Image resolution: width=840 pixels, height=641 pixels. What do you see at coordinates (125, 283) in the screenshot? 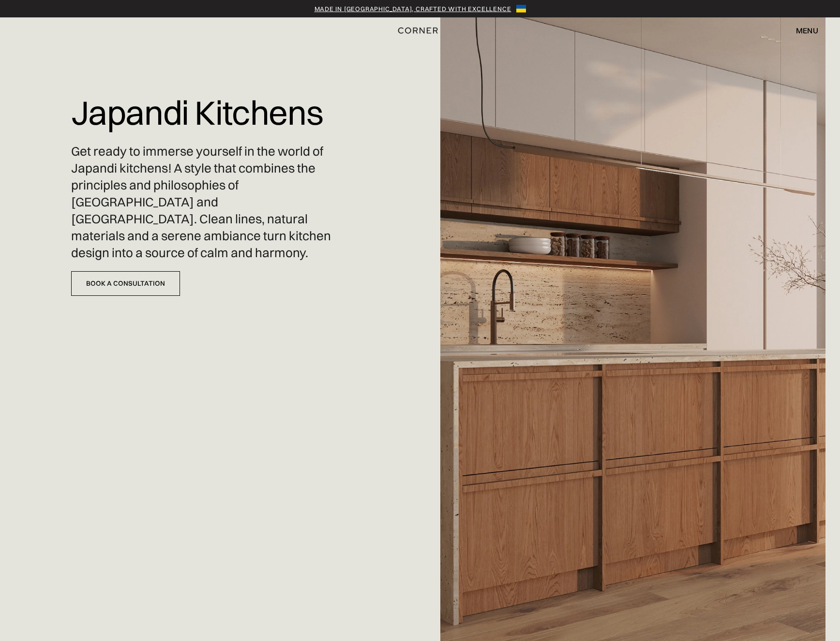
I see `a: Book a Consultation` at bounding box center [125, 283].